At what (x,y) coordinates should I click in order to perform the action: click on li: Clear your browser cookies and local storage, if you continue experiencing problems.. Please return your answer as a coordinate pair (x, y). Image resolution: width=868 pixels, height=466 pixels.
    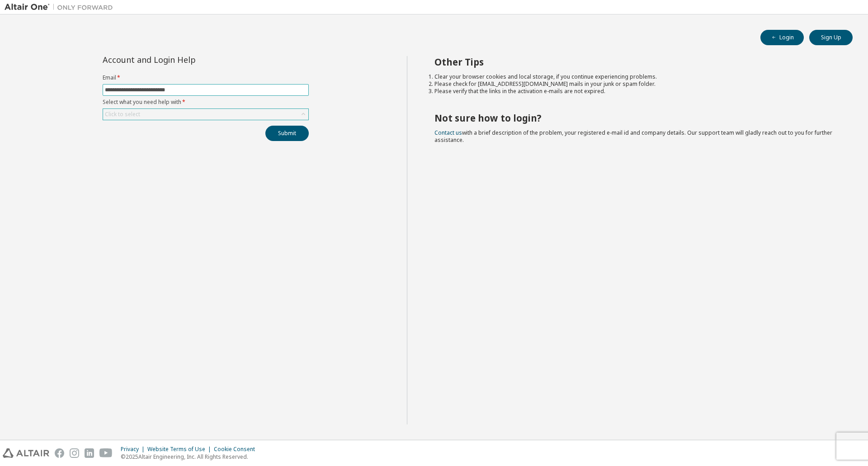
    Looking at the image, I should click on (636, 77).